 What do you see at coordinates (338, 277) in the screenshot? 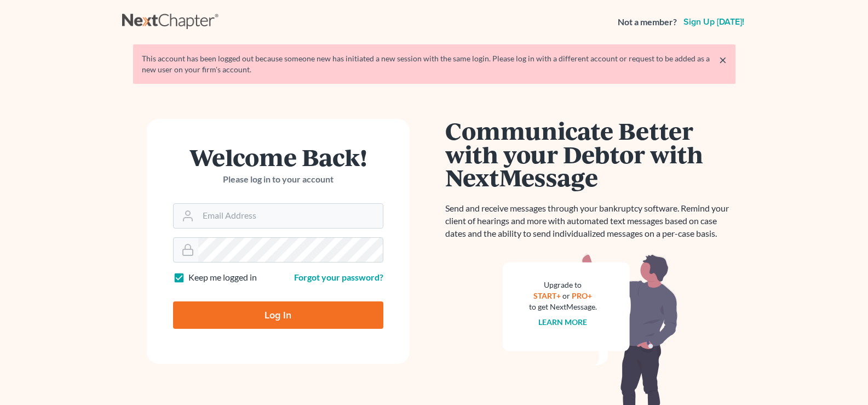
I see `a: Forgot your password?` at bounding box center [338, 277].